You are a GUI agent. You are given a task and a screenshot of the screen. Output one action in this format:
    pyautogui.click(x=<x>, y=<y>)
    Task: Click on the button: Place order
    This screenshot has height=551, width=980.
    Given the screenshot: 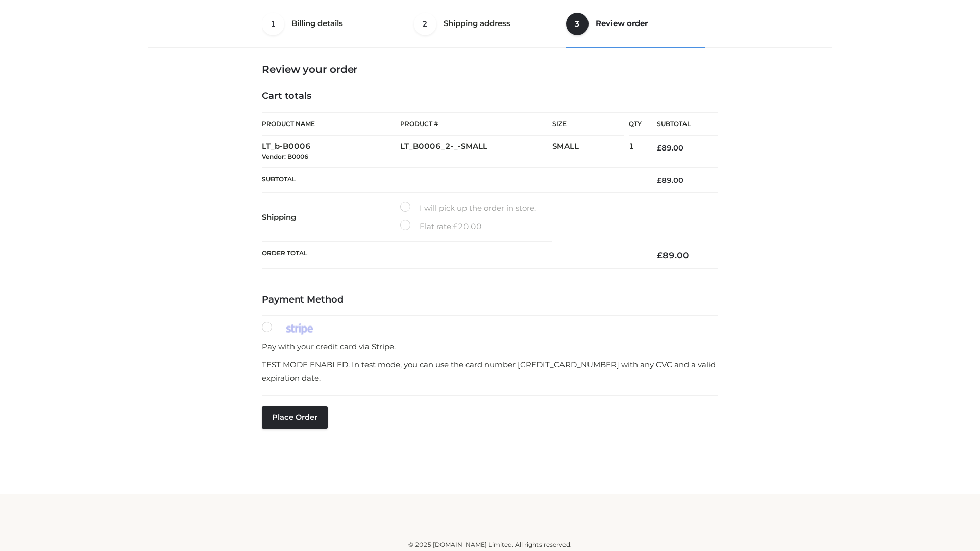 What is the action you would take?
    pyautogui.click(x=295, y=417)
    